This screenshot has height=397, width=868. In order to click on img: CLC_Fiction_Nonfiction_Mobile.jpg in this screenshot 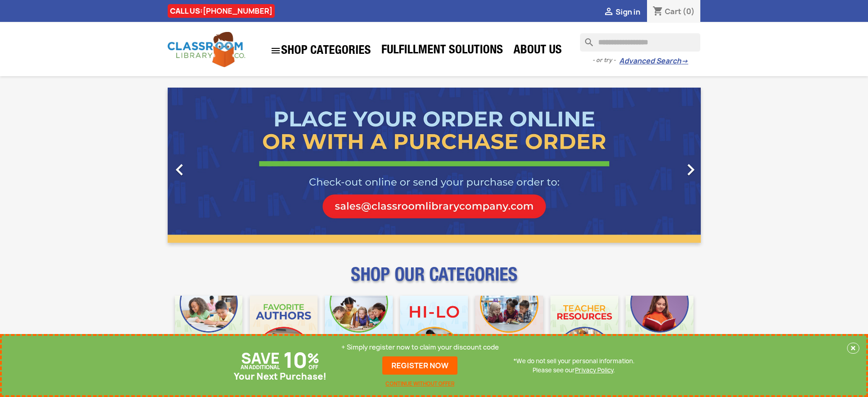, I will do `click(509, 329)`.